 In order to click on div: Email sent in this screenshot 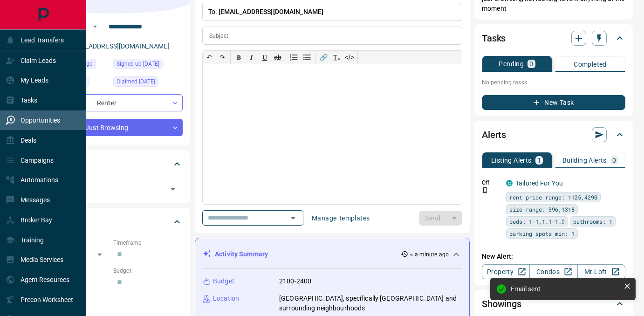, I will do `click(565, 289)`.